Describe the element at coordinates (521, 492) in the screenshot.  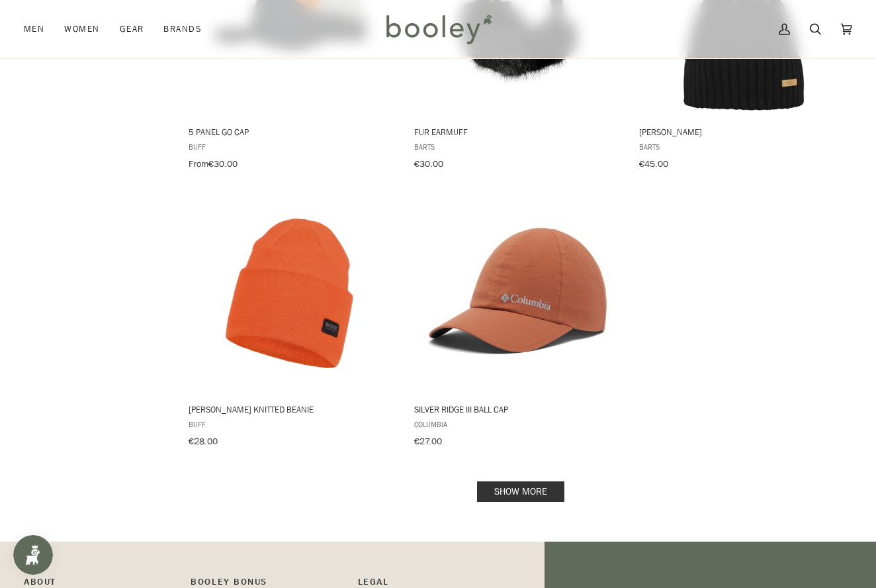
I see `div: Pagination` at that location.